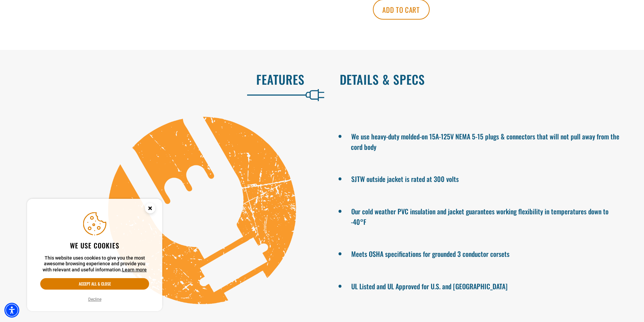 This screenshot has height=322, width=644. What do you see at coordinates (150, 210) in the screenshot?
I see `button: Close this option` at bounding box center [150, 210].